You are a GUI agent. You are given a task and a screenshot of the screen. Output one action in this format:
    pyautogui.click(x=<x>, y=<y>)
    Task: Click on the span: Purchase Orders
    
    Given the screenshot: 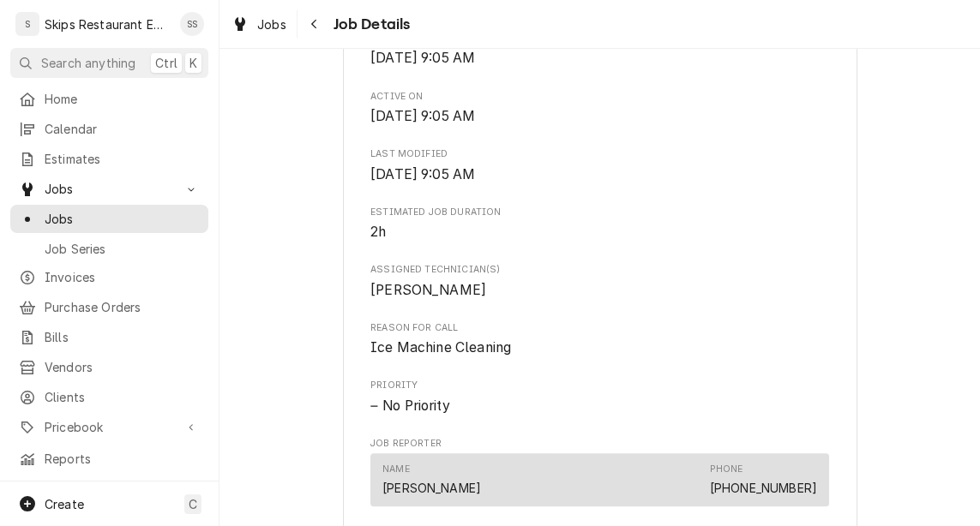 What is the action you would take?
    pyautogui.click(x=122, y=307)
    